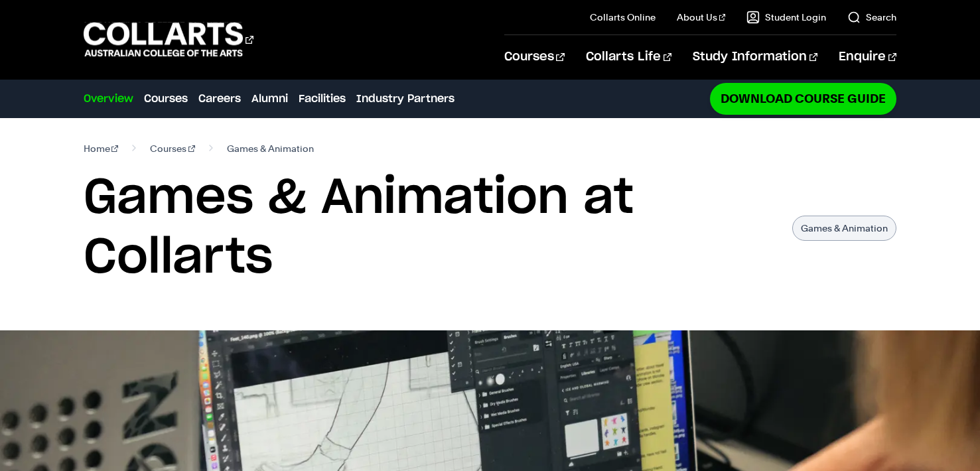 The height and width of the screenshot is (471, 980). What do you see at coordinates (756, 57) in the screenshot?
I see `a: Study Information` at bounding box center [756, 57].